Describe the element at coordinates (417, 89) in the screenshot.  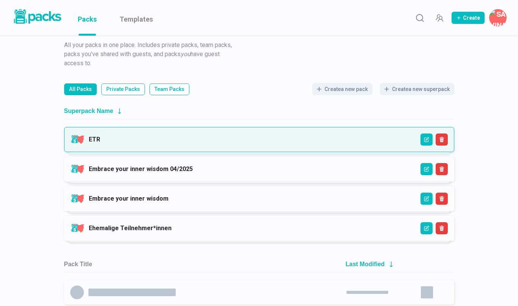
I see `button: Createa new superpack` at that location.